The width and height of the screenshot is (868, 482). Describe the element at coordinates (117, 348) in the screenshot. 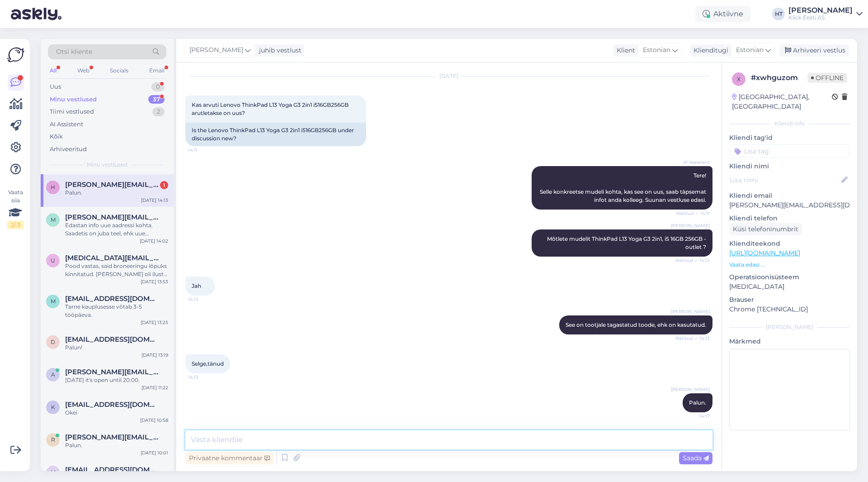

I see `div: Palun!` at that location.